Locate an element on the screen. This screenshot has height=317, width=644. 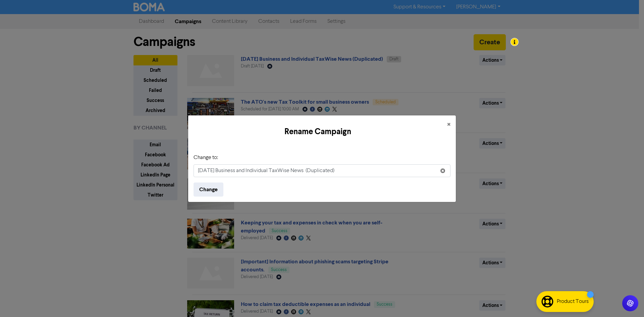
button: Close is located at coordinates (449, 125).